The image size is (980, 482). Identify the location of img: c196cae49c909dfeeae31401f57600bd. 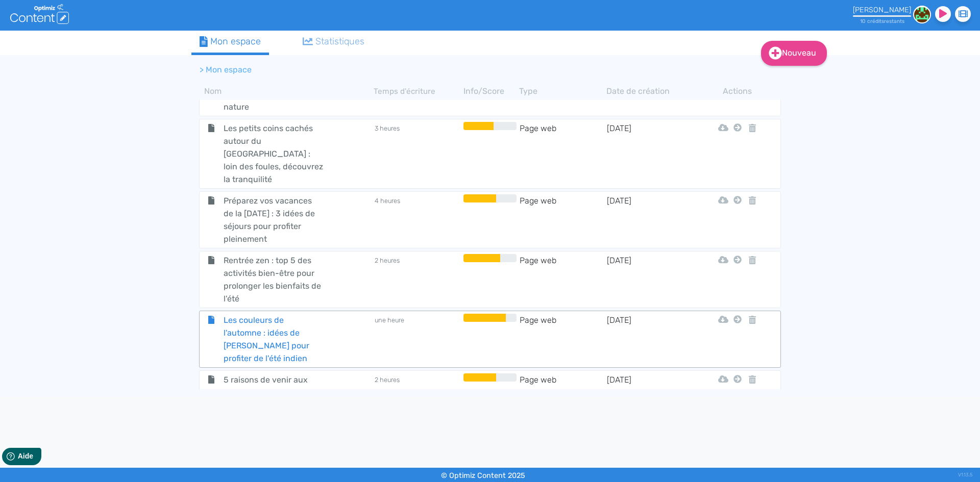
(922, 14).